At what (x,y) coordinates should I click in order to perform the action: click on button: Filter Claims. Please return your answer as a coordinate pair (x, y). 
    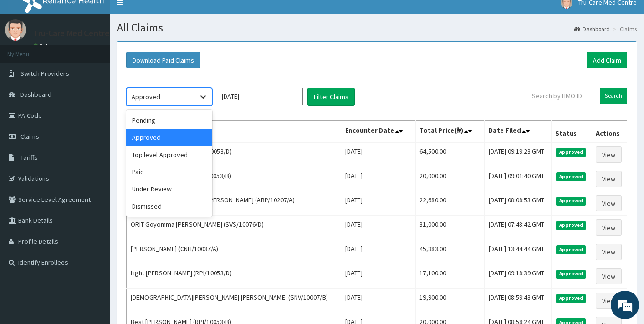
    Looking at the image, I should click on (331, 96).